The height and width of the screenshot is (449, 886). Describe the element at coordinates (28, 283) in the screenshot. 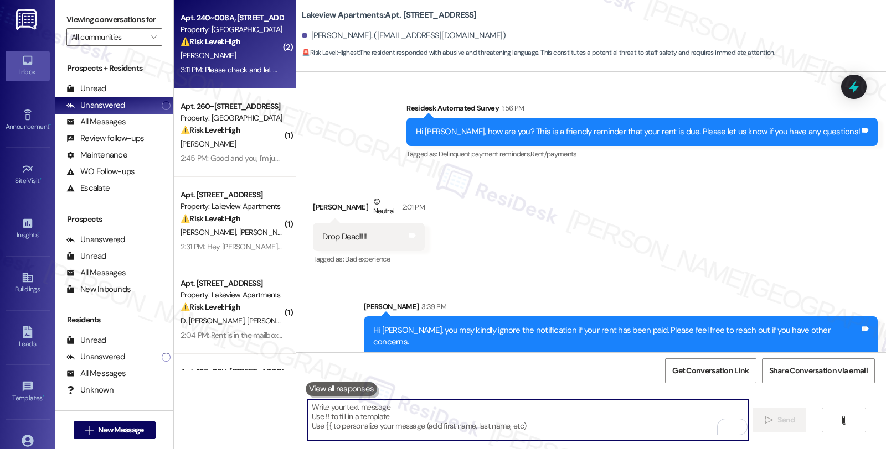

I see `a: Buildings` at that location.